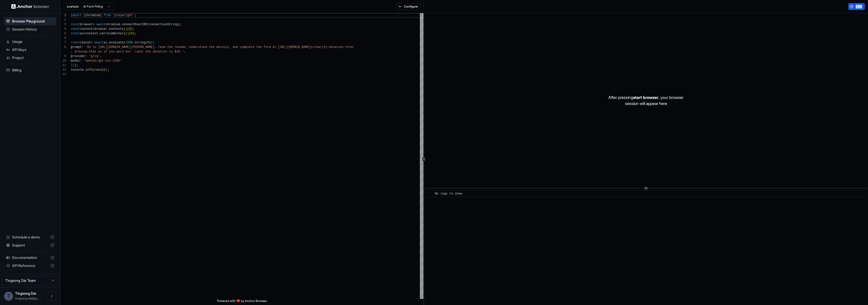 The image size is (868, 305). I want to click on button: Open menu, so click(51, 296).